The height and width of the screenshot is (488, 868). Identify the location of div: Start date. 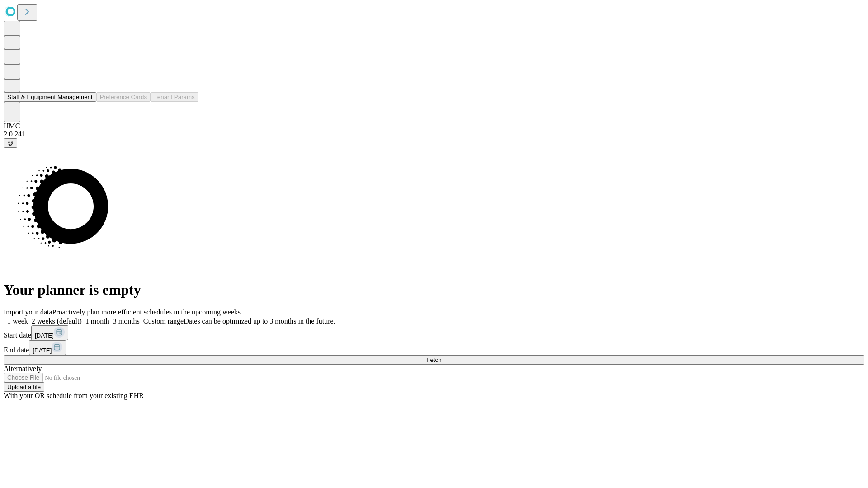
(434, 333).